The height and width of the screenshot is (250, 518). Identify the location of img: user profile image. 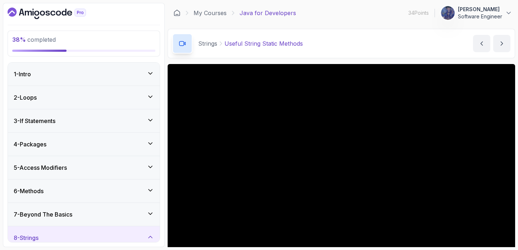
(448, 13).